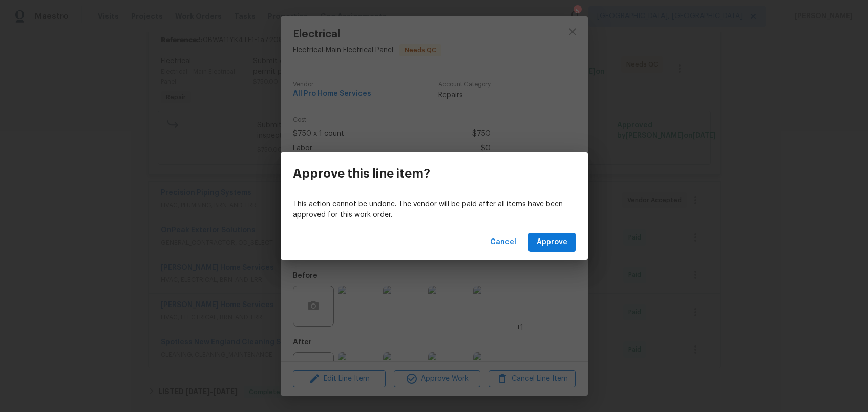  What do you see at coordinates (551, 242) in the screenshot?
I see `button: Approve` at bounding box center [551, 242].